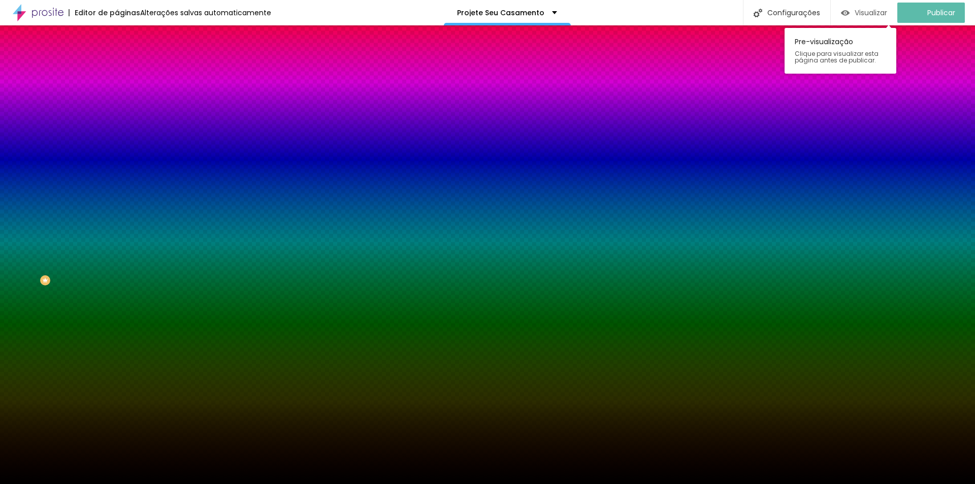 The image size is (975, 484). What do you see at coordinates (104, 13) in the screenshot?
I see `div: Editor de páginas` at bounding box center [104, 13].